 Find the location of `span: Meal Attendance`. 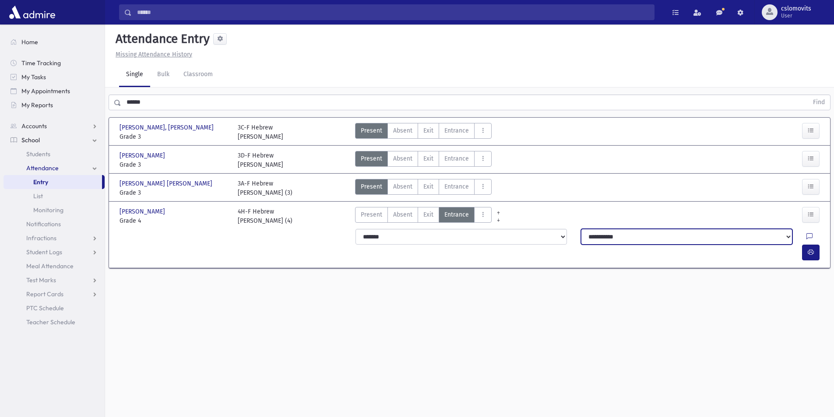

span: Meal Attendance is located at coordinates (50, 266).